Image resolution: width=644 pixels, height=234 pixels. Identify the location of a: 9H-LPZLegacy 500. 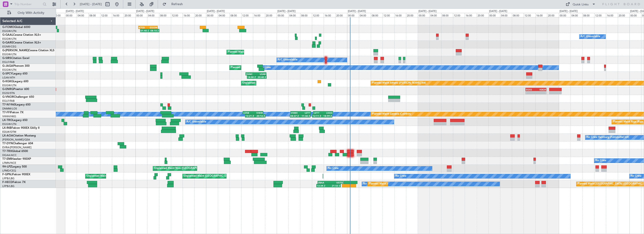
(15, 167).